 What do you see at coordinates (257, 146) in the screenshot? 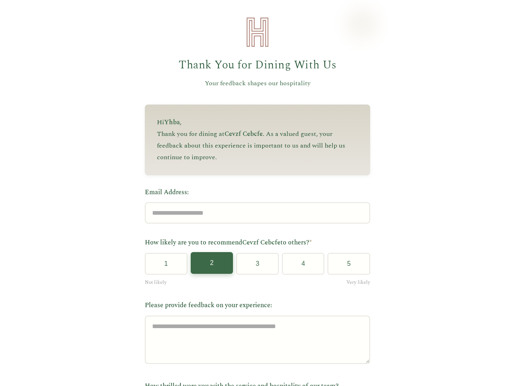
I see `p: Thank you for dining at . As a valued guest, your feedback about this experience is important to ...` at bounding box center [257, 146].